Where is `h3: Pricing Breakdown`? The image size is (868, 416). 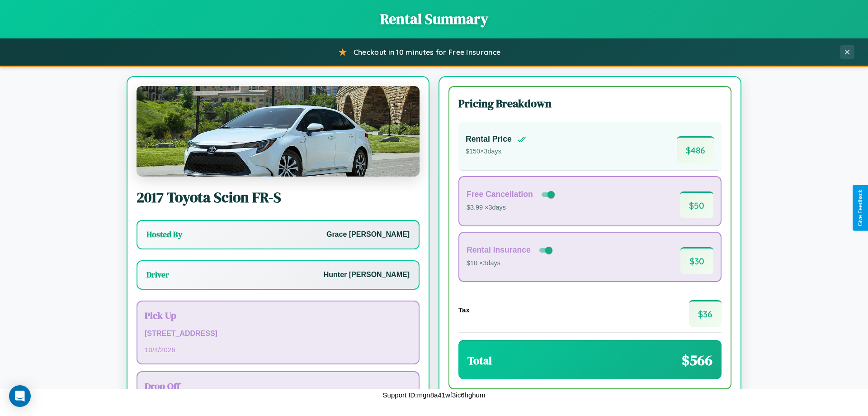 h3: Pricing Breakdown is located at coordinates (590, 103).